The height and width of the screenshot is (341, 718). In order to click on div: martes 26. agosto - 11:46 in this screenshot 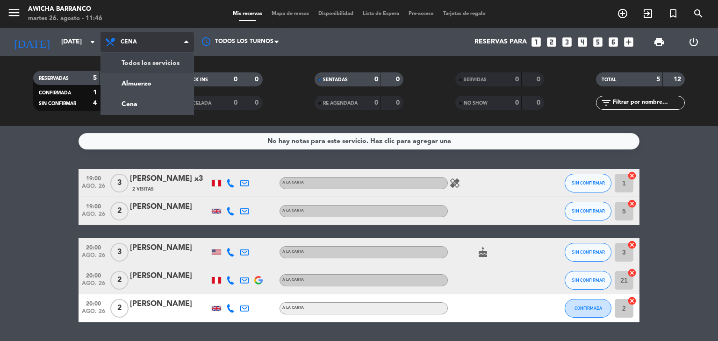, I will do `click(65, 19)`.